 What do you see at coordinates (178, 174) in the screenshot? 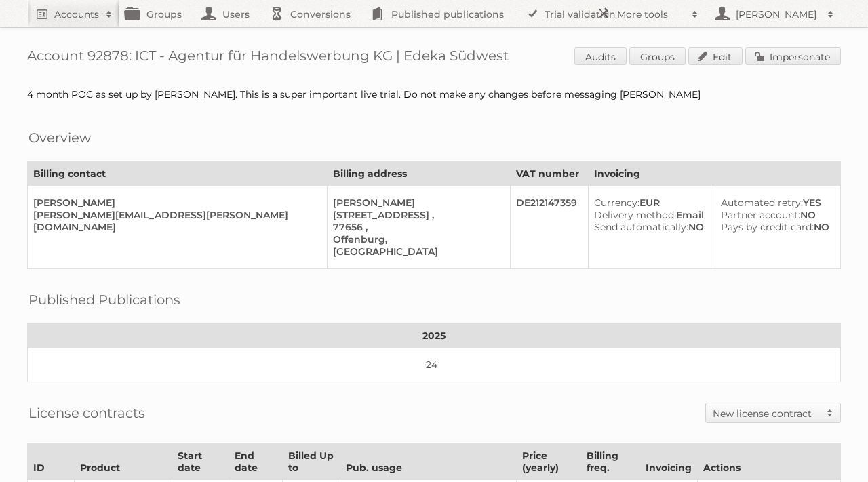
I see `th: Billing contact` at bounding box center [178, 174].